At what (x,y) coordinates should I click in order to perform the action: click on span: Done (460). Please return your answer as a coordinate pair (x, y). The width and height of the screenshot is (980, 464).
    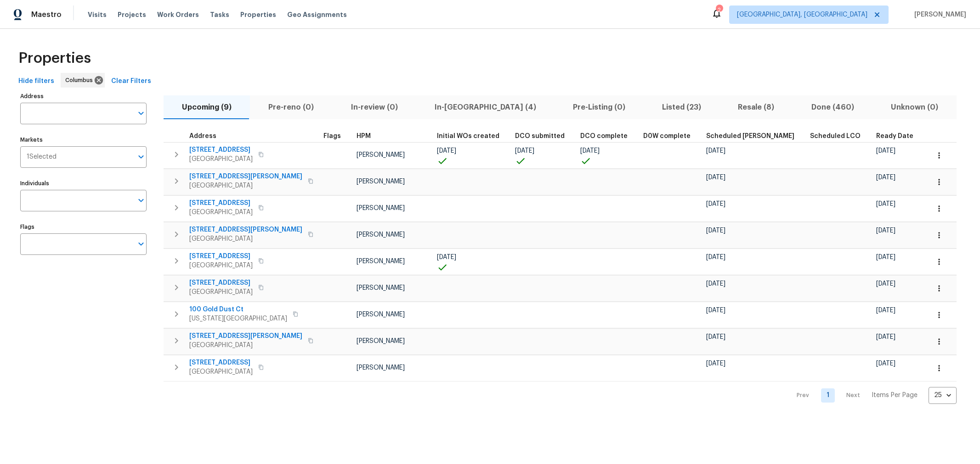
    Looking at the image, I should click on (833, 108).